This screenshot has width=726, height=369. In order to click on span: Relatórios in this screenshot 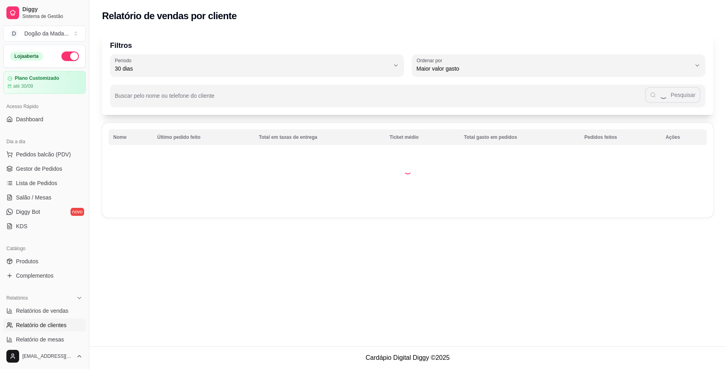, I will do `click(17, 298)`.